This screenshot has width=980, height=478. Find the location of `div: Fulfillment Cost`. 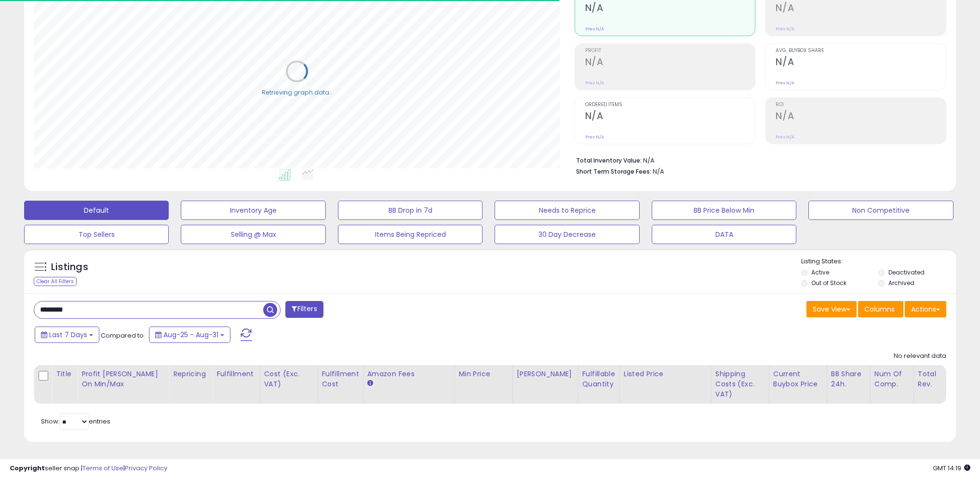

div: Fulfillment Cost is located at coordinates (340, 379).